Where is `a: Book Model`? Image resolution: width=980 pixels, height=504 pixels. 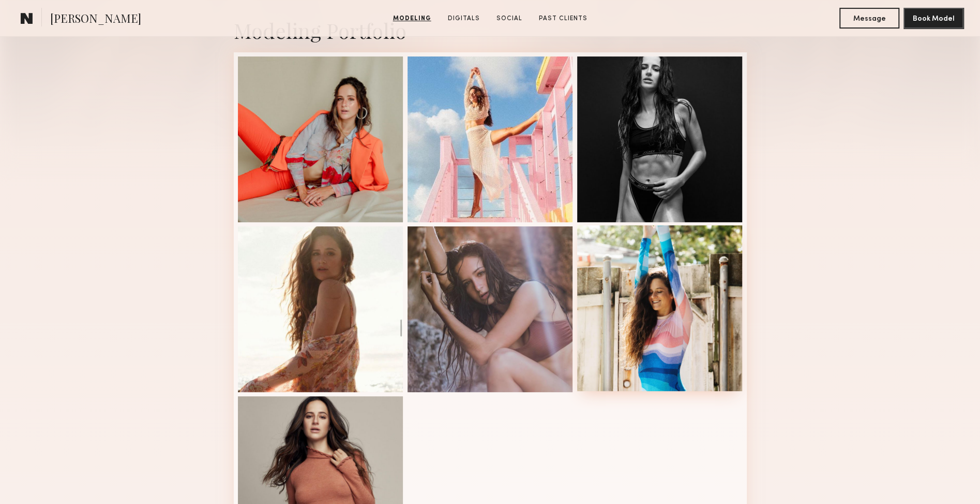 a: Book Model is located at coordinates (934, 18).